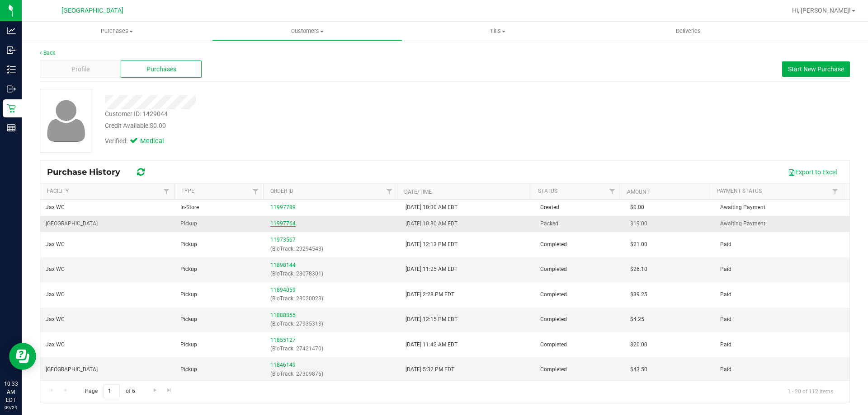 This screenshot has width=868, height=415. I want to click on span: Packed, so click(549, 223).